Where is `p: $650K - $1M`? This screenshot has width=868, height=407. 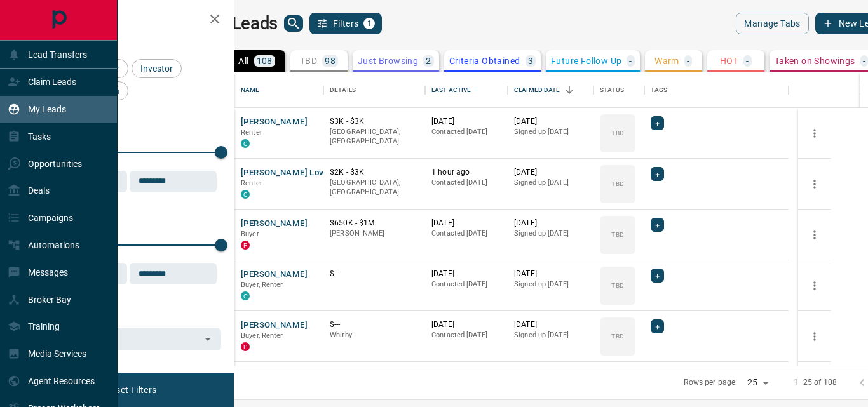
p: $650K - $1M is located at coordinates (374, 223).